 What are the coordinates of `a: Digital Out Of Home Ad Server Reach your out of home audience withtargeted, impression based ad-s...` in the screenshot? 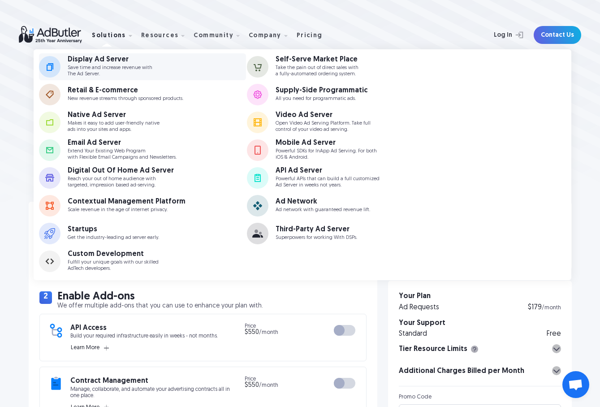 It's located at (143, 178).